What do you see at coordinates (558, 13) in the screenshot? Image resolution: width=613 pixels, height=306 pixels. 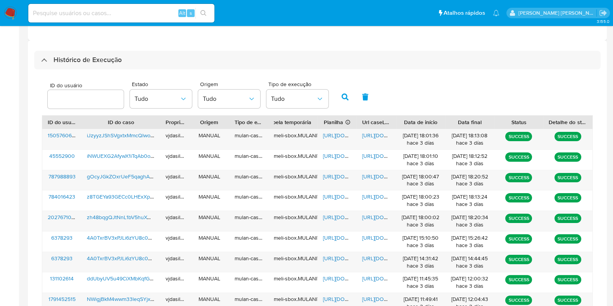 I see `p: viviane.jdasilva@mercadopago.com.br` at bounding box center [558, 13].